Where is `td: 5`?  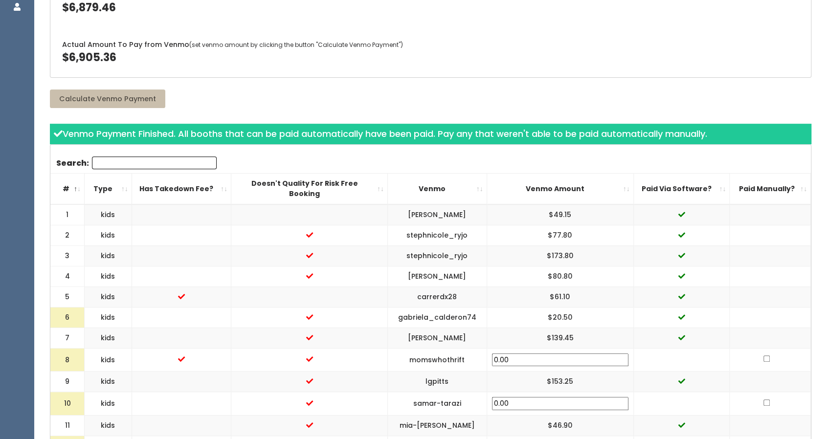 td: 5 is located at coordinates (67, 297).